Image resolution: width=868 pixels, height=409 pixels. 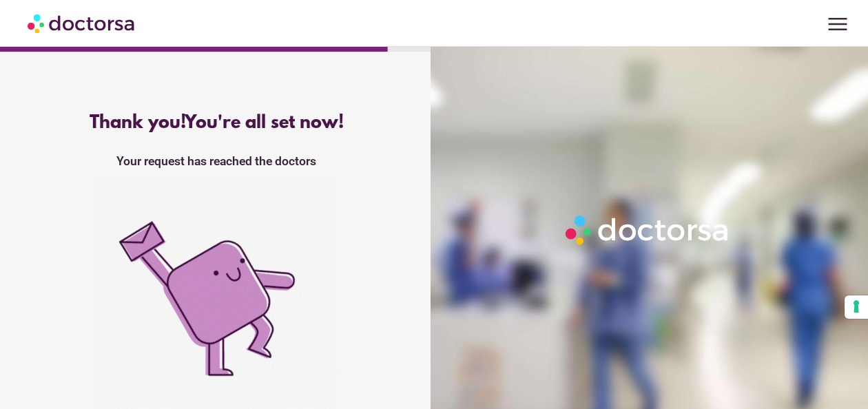 I want to click on div: Thank you!, so click(x=216, y=123).